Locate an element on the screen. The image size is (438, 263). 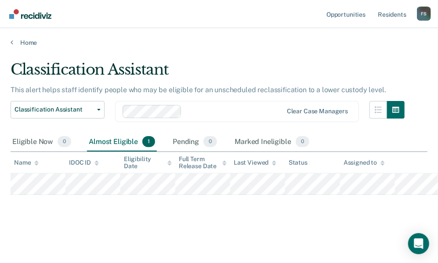
div: Marked Ineligible0 is located at coordinates (272, 142).